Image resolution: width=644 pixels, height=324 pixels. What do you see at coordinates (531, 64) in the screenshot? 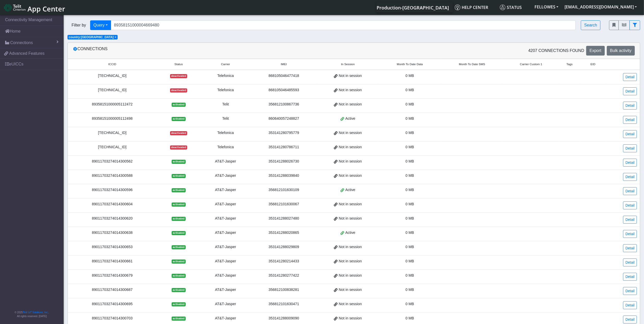
I see `span: Carrier Custom 1` at bounding box center [531, 64].